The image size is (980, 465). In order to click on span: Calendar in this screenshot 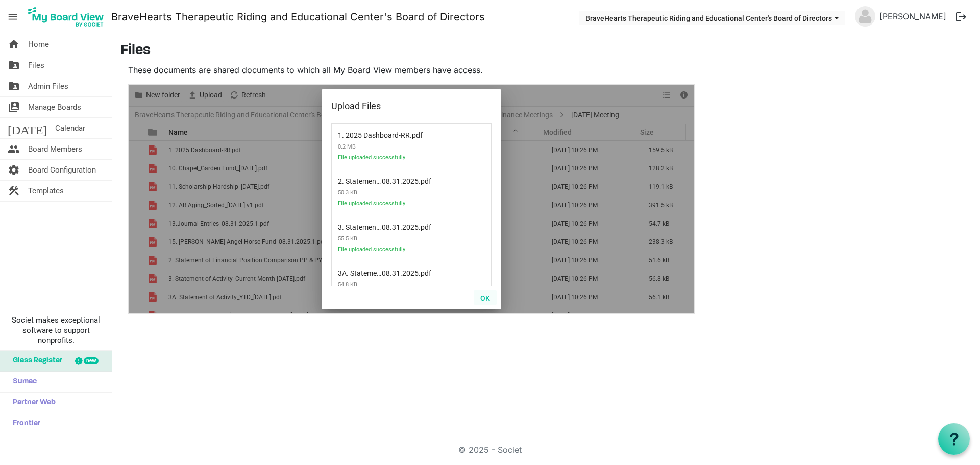, I will do `click(70, 128)`.